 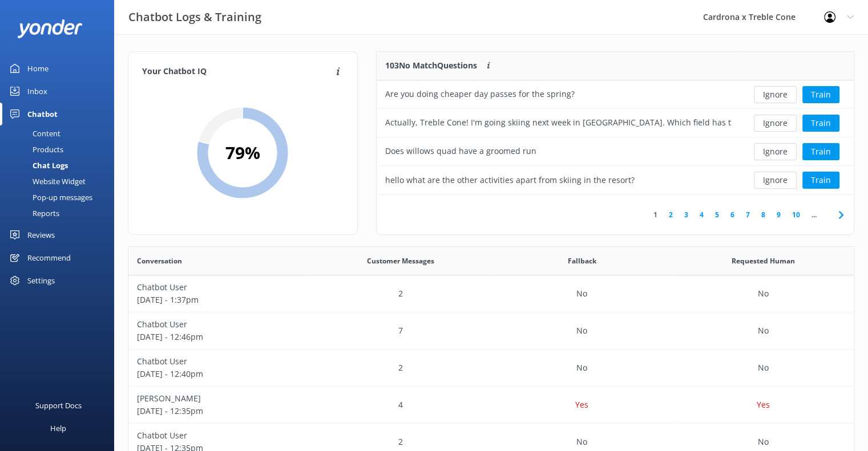 What do you see at coordinates (242, 153) in the screenshot?
I see `h2: 79 %` at bounding box center [242, 153].